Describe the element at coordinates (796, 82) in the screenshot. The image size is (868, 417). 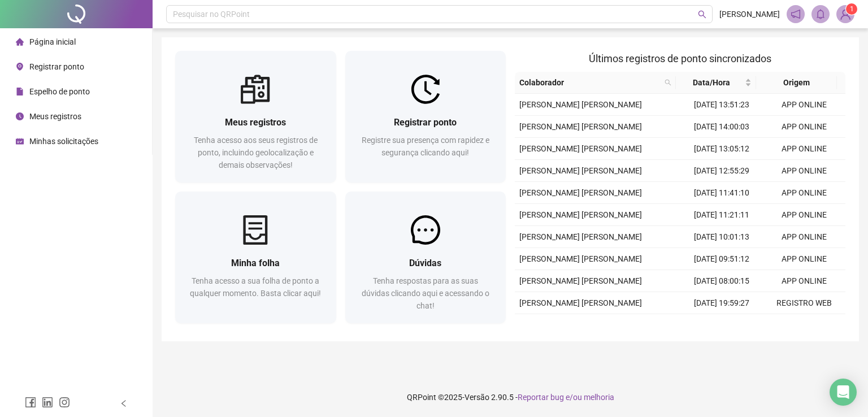
I see `th: Origem` at that location.